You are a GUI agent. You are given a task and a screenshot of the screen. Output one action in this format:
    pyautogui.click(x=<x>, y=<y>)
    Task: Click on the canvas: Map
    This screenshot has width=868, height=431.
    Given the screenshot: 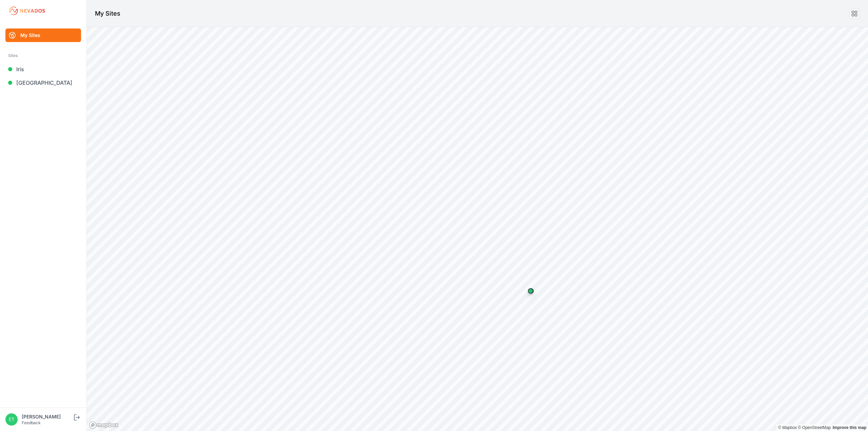 What is the action you would take?
    pyautogui.click(x=477, y=228)
    